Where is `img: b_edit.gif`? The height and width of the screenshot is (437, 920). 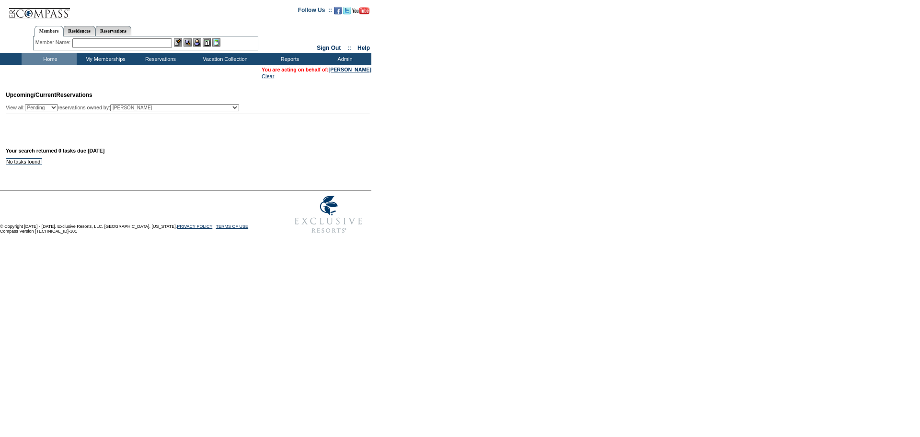 img: b_edit.gif is located at coordinates (178, 42).